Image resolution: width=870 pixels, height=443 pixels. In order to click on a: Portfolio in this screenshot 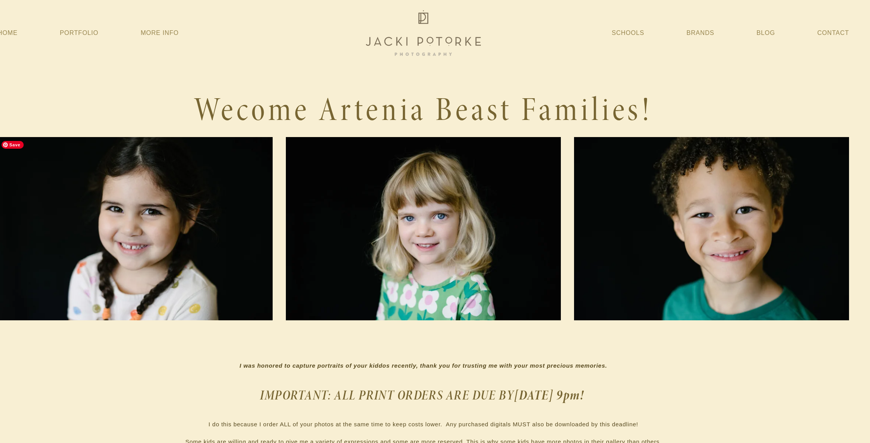, I will do `click(79, 33)`.